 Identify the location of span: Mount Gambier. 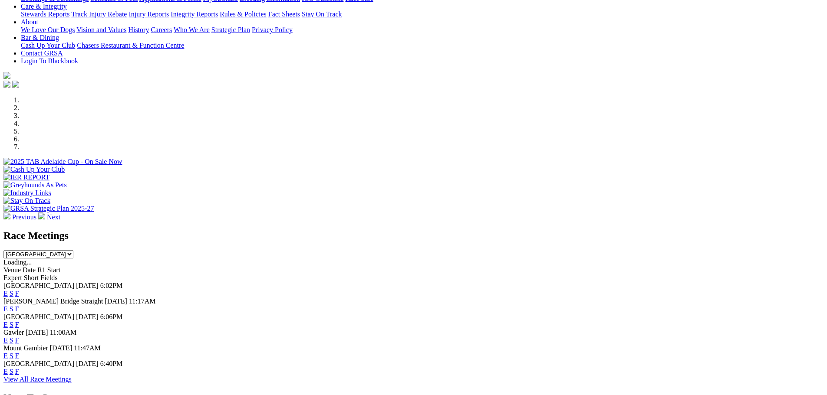
(26, 348).